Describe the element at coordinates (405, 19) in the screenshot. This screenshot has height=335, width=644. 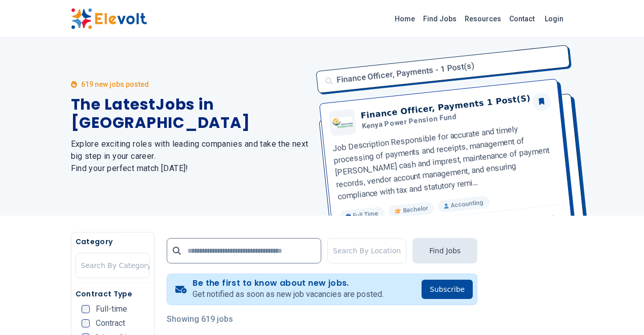
I see `a: Home` at that location.